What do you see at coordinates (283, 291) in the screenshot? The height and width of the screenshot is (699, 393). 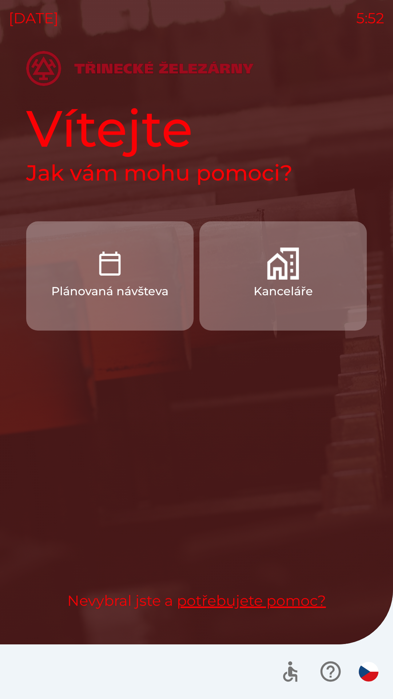 I see `p: Kanceláře` at bounding box center [283, 291].